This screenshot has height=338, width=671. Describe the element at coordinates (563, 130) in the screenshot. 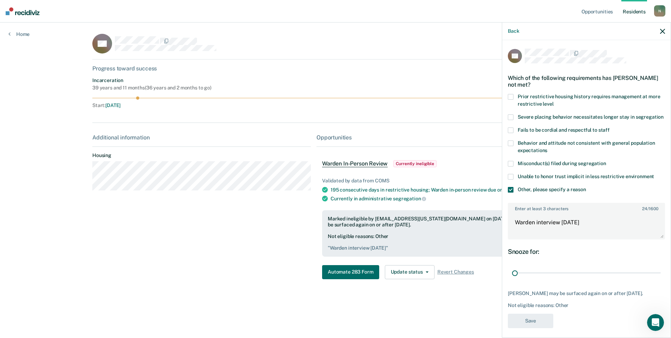

I see `span: Fails to be cordial and respectful to staff` at that location.